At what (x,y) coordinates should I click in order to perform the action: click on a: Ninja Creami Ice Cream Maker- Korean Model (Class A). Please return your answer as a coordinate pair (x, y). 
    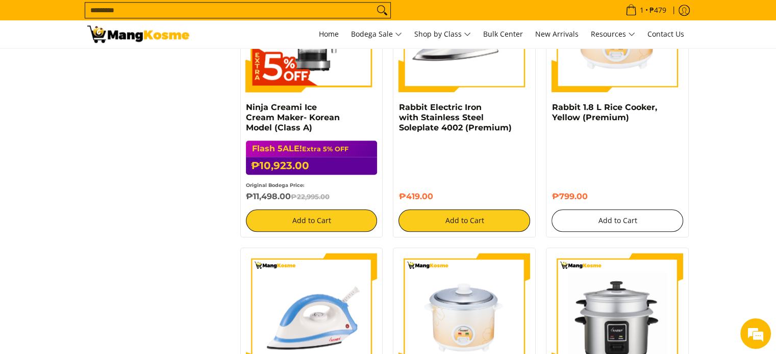
    Looking at the image, I should click on (293, 117).